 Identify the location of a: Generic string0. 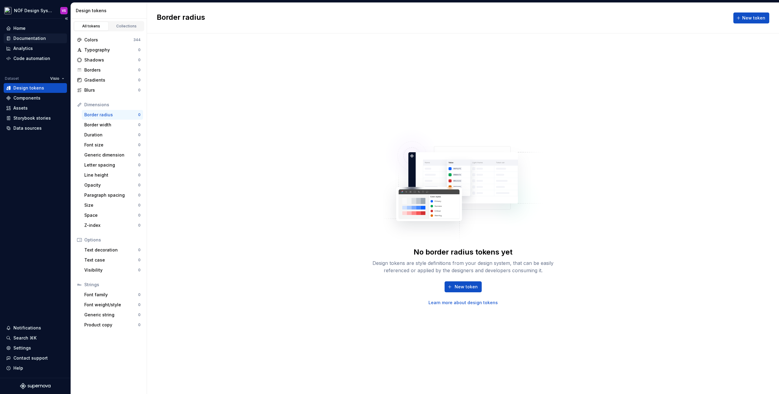
(112, 315).